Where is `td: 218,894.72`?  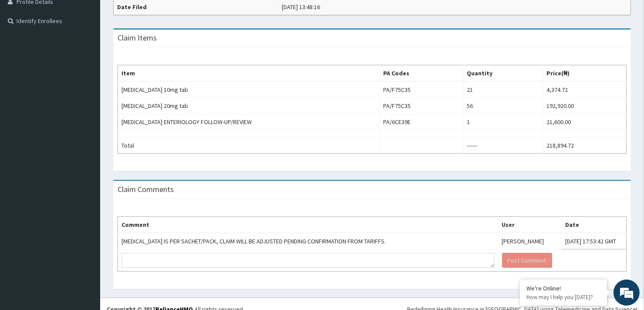 td: 218,894.72 is located at coordinates (584, 145).